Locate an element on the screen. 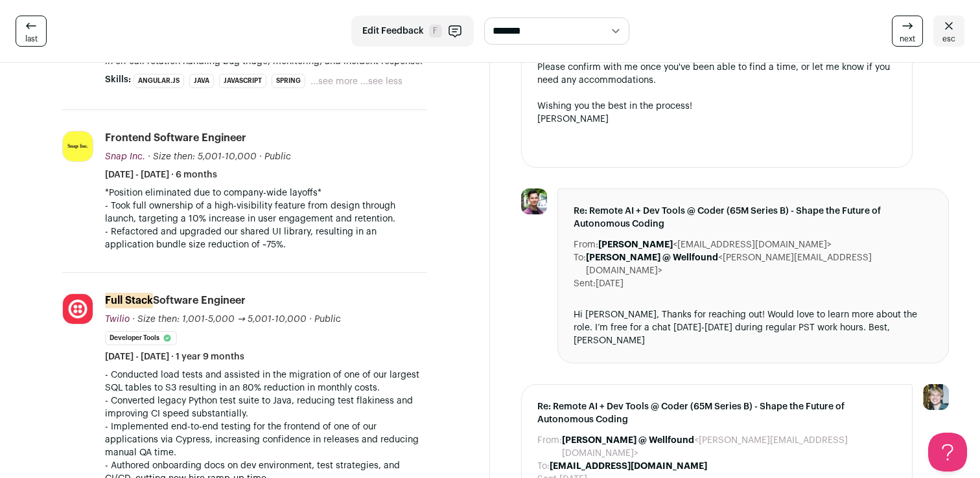 This screenshot has width=980, height=478. div: Wishing you the best in the process! is located at coordinates (717, 106).